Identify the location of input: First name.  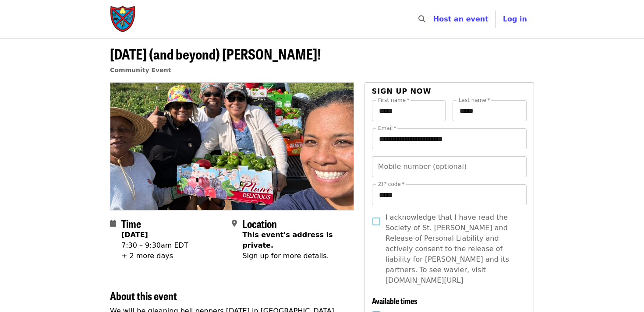
(409, 111).